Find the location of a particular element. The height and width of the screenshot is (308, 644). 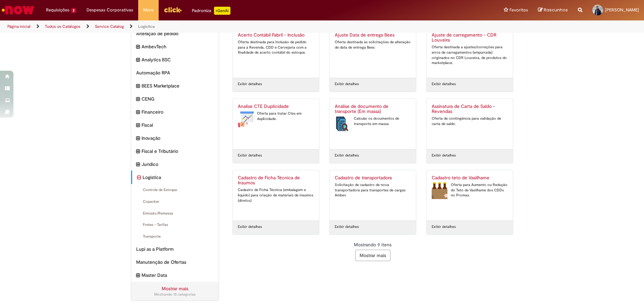

div: expandir categoria CENG CENG is located at coordinates (175, 99).